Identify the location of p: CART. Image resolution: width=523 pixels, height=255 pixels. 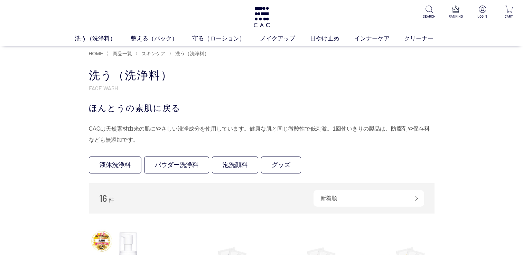
(509, 16).